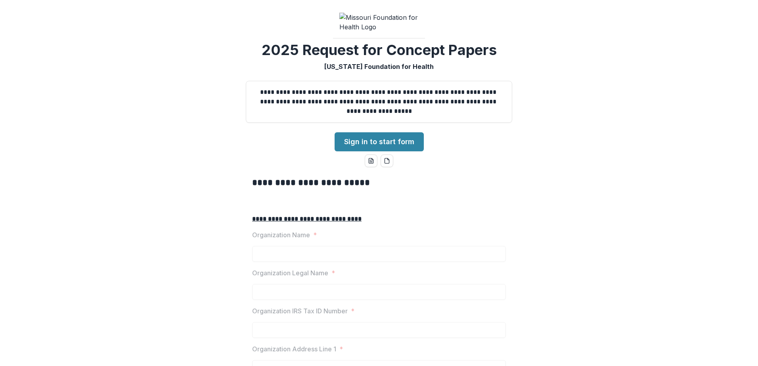 The width and height of the screenshot is (758, 366). What do you see at coordinates (379, 142) in the screenshot?
I see `a: Sign in to start form` at bounding box center [379, 142].